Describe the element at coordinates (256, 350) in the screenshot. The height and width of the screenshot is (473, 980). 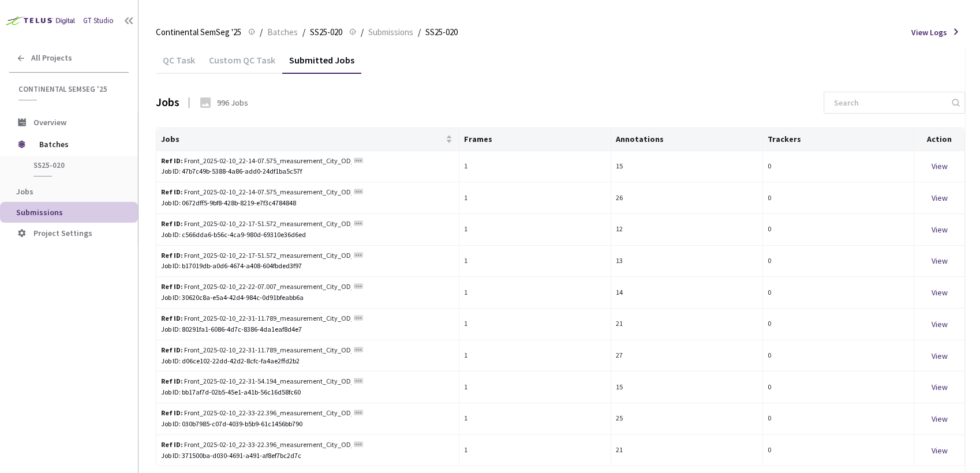
I see `div: Front_2025-02-10_22-31-11.789_measurement_City_OD_SVC330_Night_Snow_clv_1739223084419604.png` at that location.